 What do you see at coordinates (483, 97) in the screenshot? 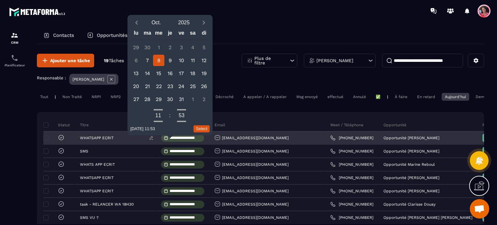
I see `div: Demain` at bounding box center [483, 97].